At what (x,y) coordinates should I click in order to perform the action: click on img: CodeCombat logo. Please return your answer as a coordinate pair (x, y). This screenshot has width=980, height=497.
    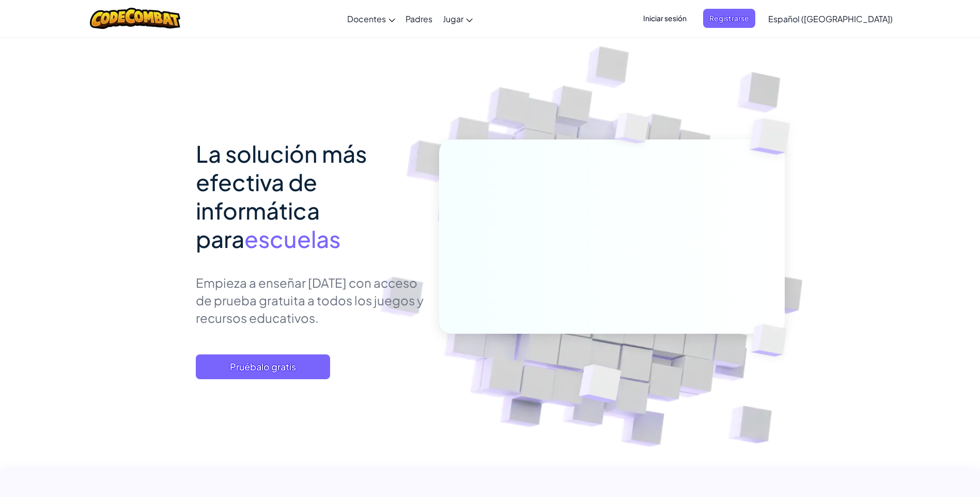
    Looking at the image, I should click on (135, 18).